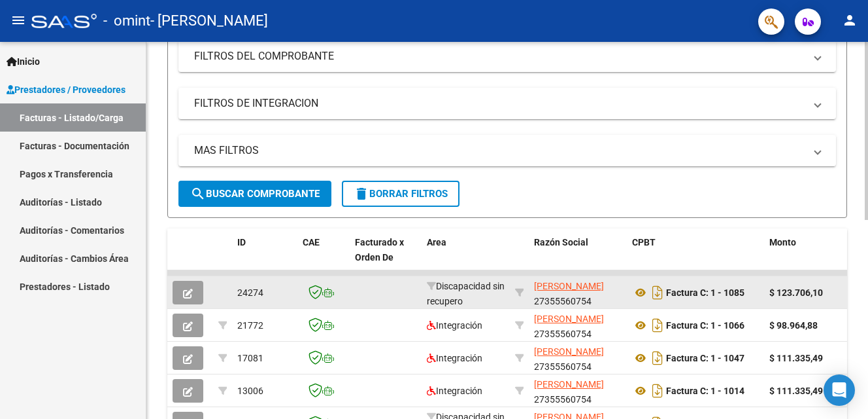 The height and width of the screenshot is (419, 868). Describe the element at coordinates (126, 21) in the screenshot. I see `span: - omint` at that location.